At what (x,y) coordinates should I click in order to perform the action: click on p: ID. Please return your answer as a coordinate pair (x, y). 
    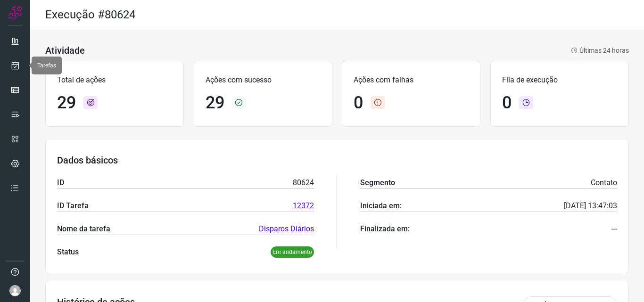
    Looking at the image, I should click on (60, 183).